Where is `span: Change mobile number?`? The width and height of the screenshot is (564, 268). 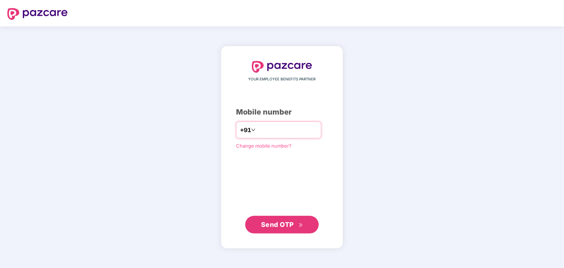
span: Change mobile number? is located at coordinates (263, 146).